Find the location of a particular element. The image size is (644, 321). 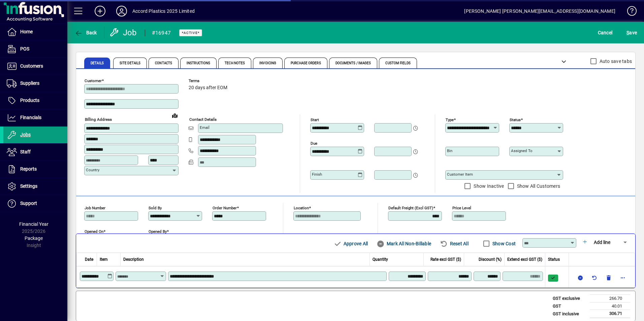

span: Contacts is located at coordinates (164, 63).